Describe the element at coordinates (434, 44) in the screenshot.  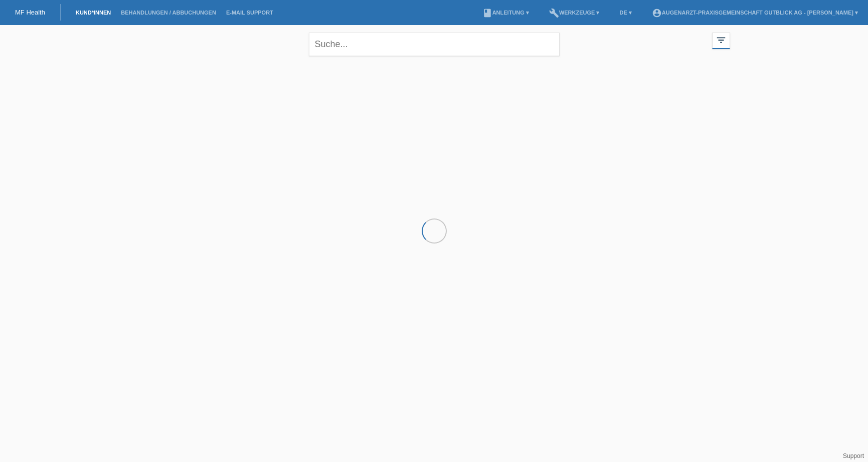
I see `input: Suche...` at that location.